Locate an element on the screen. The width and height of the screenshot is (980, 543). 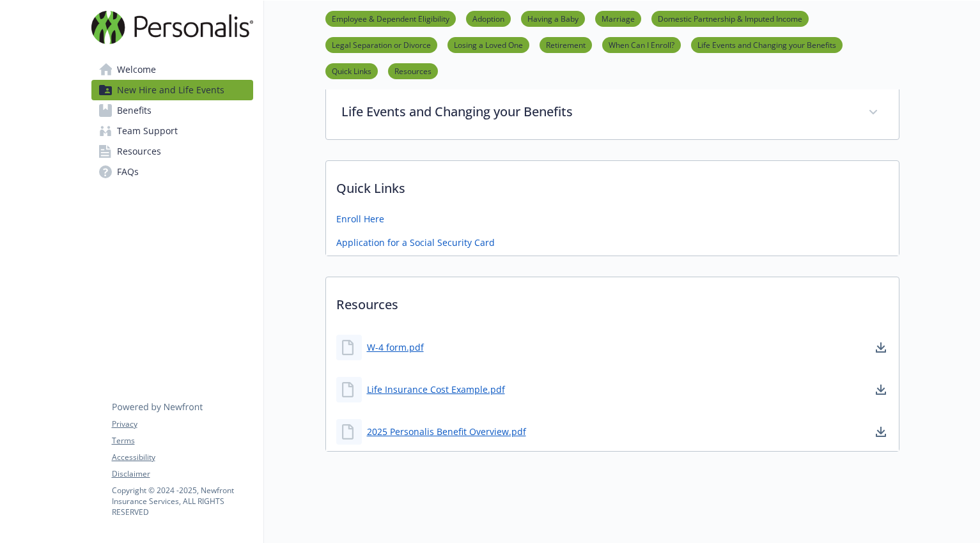
a: Life Events and Changing your Benefits is located at coordinates (766, 44).